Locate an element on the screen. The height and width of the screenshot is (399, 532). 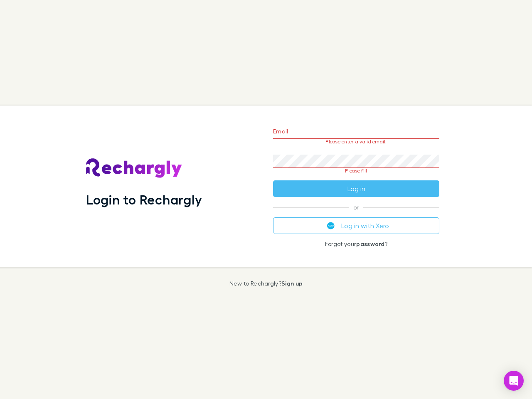
p: Please enter a valid email. is located at coordinates (356, 142).